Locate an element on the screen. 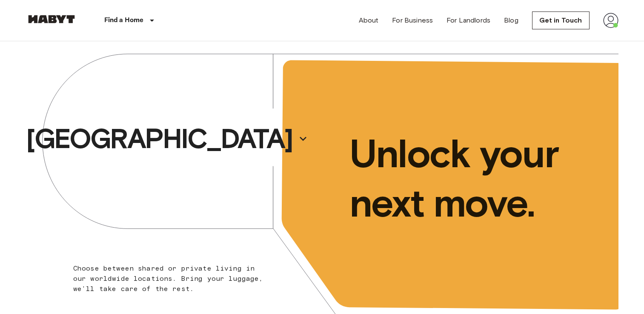 Image resolution: width=644 pixels, height=314 pixels. a: For Business is located at coordinates (413, 20).